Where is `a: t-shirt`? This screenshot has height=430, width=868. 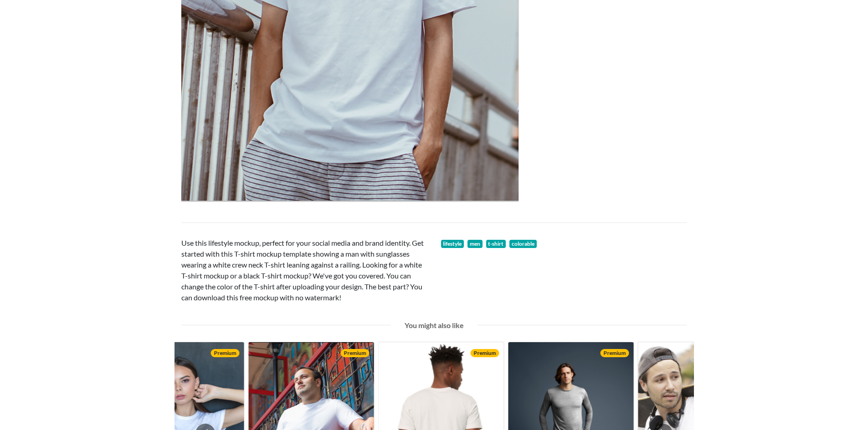
a: t-shirt is located at coordinates (496, 244).